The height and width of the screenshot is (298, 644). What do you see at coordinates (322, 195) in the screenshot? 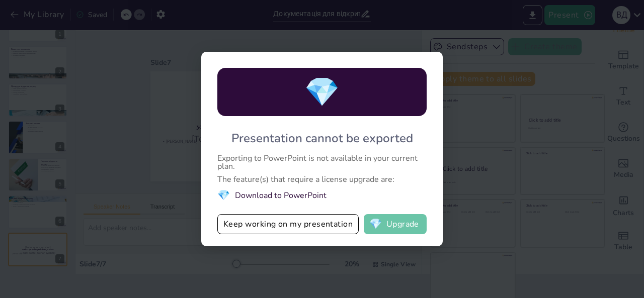
I see `li: Download to PowerPoint` at bounding box center [322, 195].